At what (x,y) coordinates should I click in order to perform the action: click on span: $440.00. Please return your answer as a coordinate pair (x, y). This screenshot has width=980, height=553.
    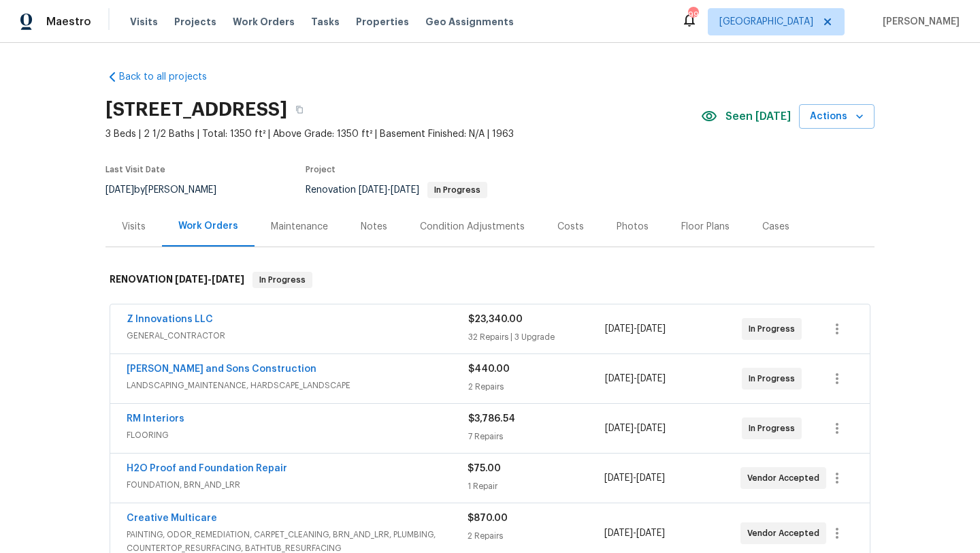
    Looking at the image, I should click on (489, 369).